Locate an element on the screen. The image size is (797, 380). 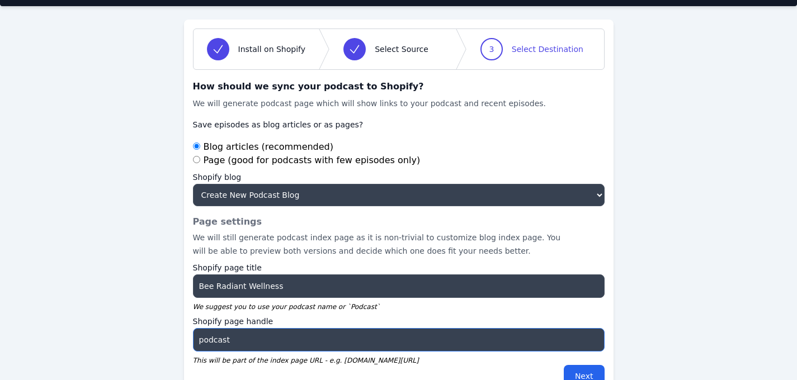
p: We will still generate podcast index page as it is non-trivial to customize blog index page. You ... is located at coordinates (381, 244).